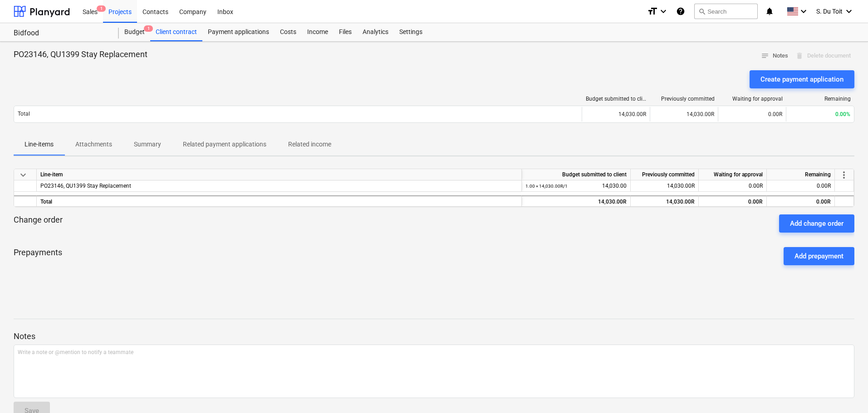 This screenshot has width=868, height=413. I want to click on div: PO23146, QU1399 Stay Replacement, so click(279, 186).